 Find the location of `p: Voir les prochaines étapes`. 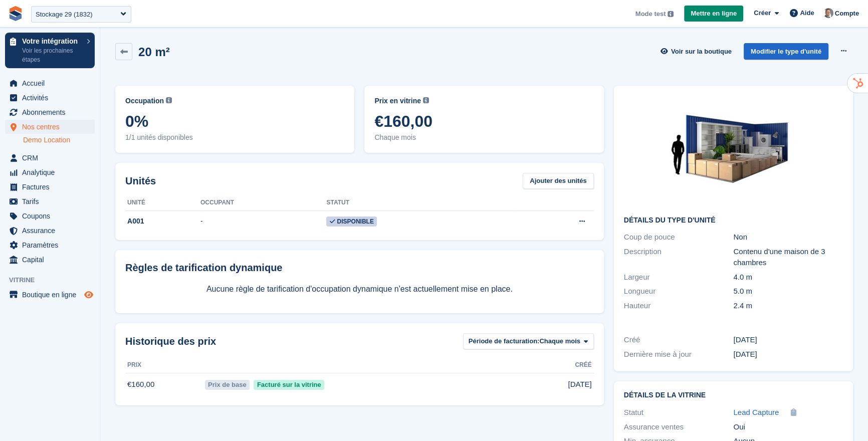

p: Voir les prochaines étapes is located at coordinates (52, 55).